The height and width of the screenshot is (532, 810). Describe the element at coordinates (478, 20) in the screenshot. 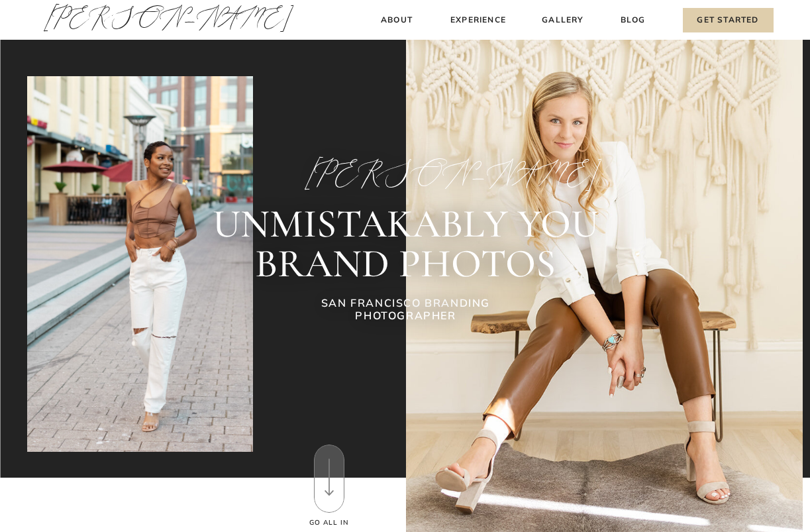

I see `a: Experience` at that location.